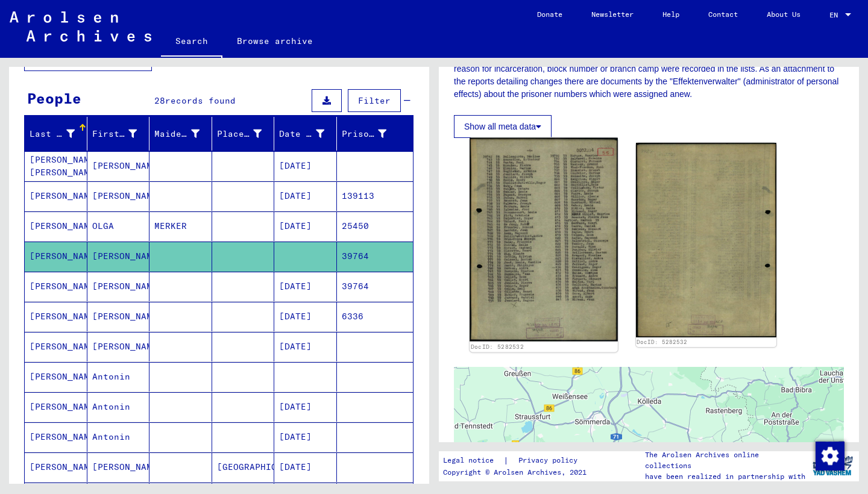 Image resolution: width=868 pixels, height=494 pixels. Describe the element at coordinates (244, 134) in the screenshot. I see `mat-header-cell: Place of Birth` at that location.